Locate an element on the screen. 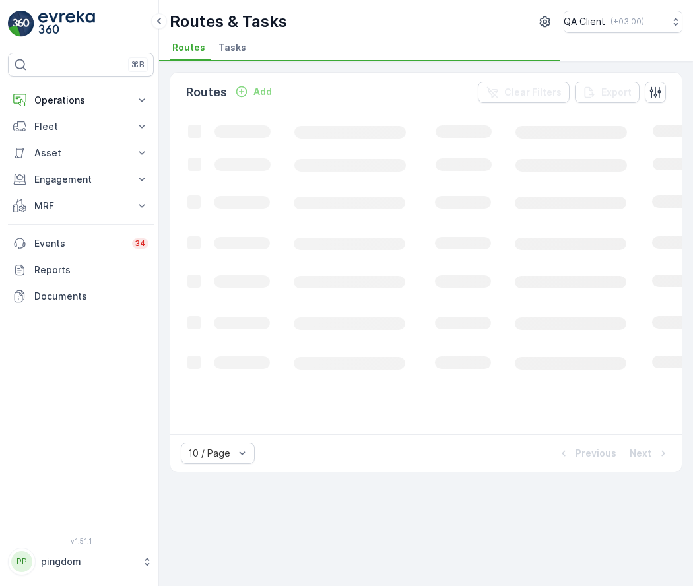 This screenshot has height=586, width=693. span: v 1.51.1 is located at coordinates (81, 541).